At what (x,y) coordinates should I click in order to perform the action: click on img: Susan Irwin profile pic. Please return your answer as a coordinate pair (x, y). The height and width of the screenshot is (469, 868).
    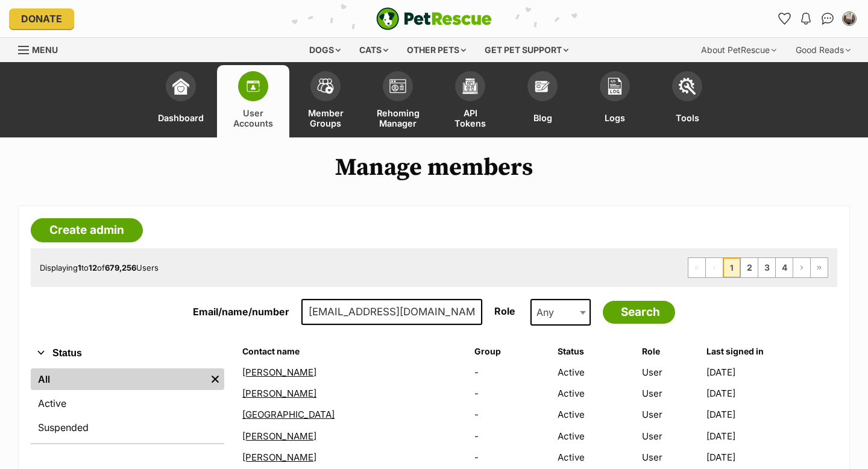
    Looking at the image, I should click on (849, 19).